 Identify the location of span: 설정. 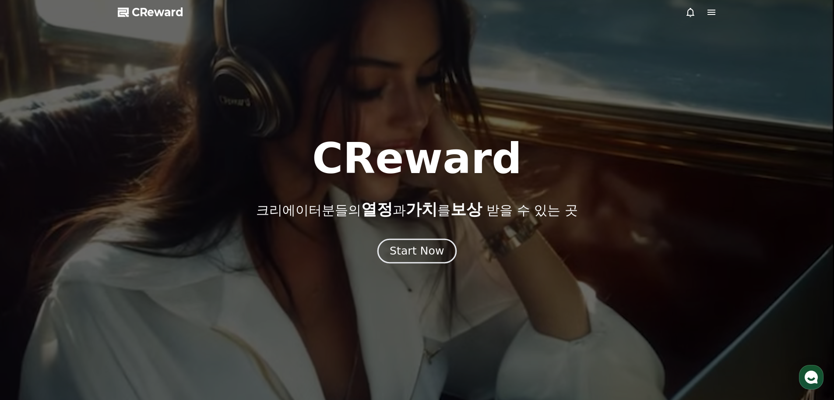
(140, 294).